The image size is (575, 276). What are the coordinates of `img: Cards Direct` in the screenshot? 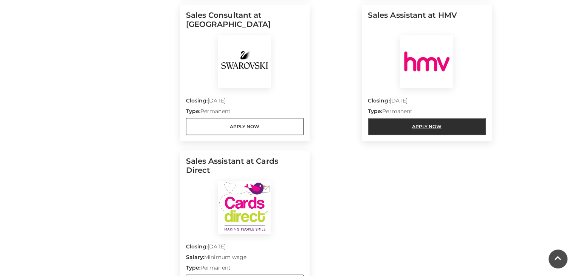 It's located at (245, 207).